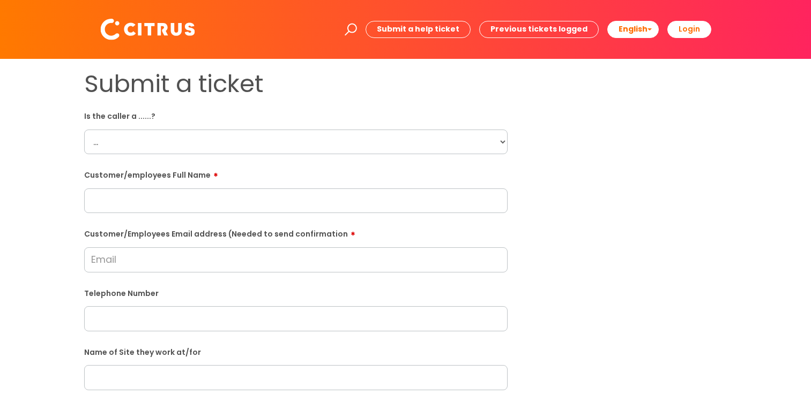  What do you see at coordinates (296, 293) in the screenshot?
I see `label: Telephone Number` at bounding box center [296, 293].